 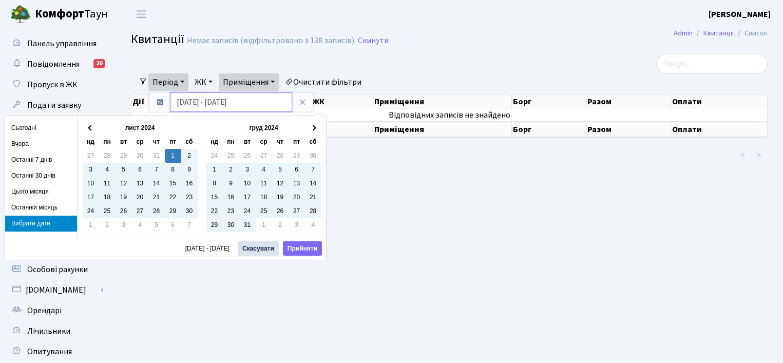 What do you see at coordinates (41, 144) in the screenshot?
I see `li: Вчора` at bounding box center [41, 144].